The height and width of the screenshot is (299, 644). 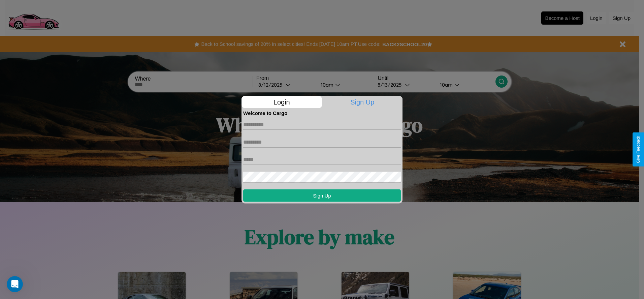 I want to click on p: Sign Up, so click(x=362, y=102).